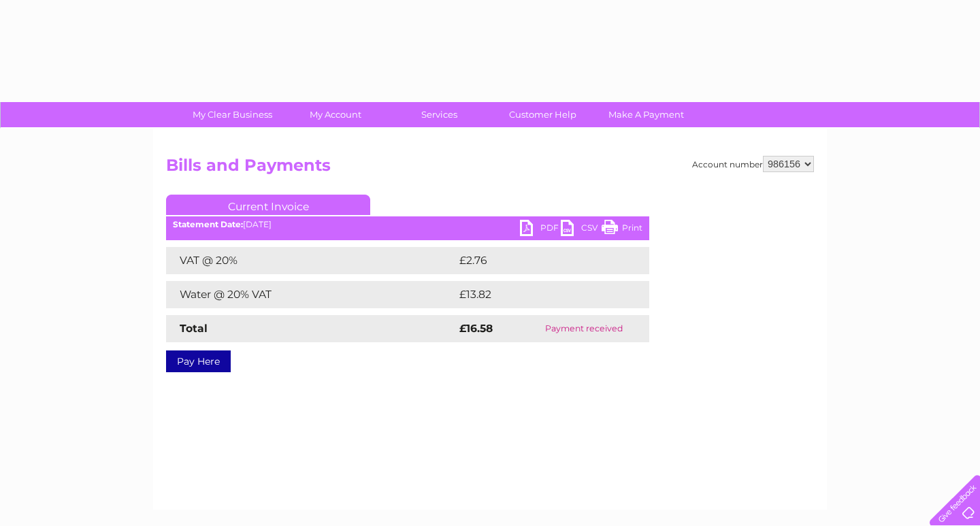  Describe the element at coordinates (584, 329) in the screenshot. I see `td: Payment received` at that location.